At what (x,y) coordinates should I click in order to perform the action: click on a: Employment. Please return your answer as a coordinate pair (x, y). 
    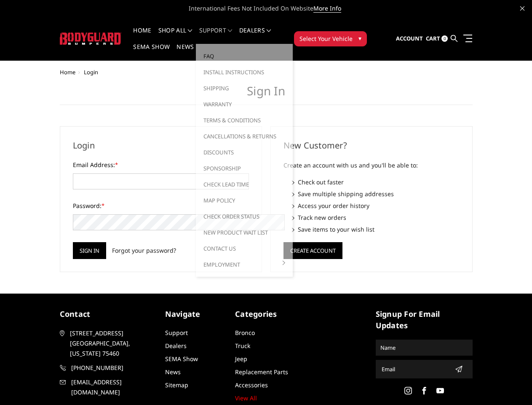
    Looking at the image, I should click on (245, 265).